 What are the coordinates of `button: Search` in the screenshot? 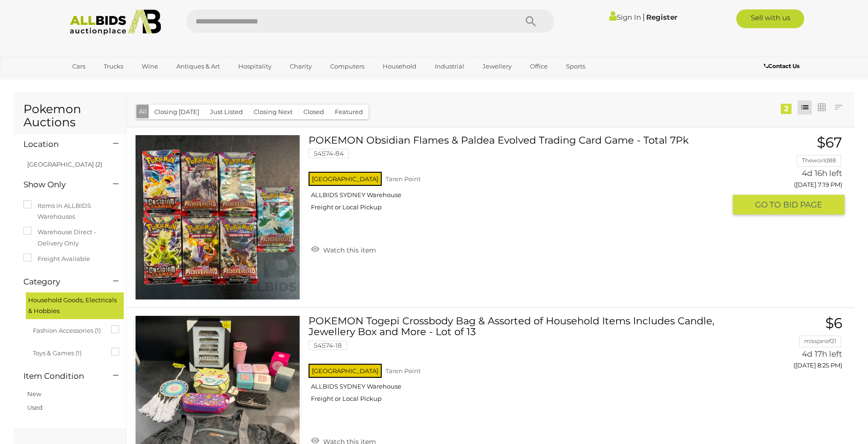 It's located at (531, 21).